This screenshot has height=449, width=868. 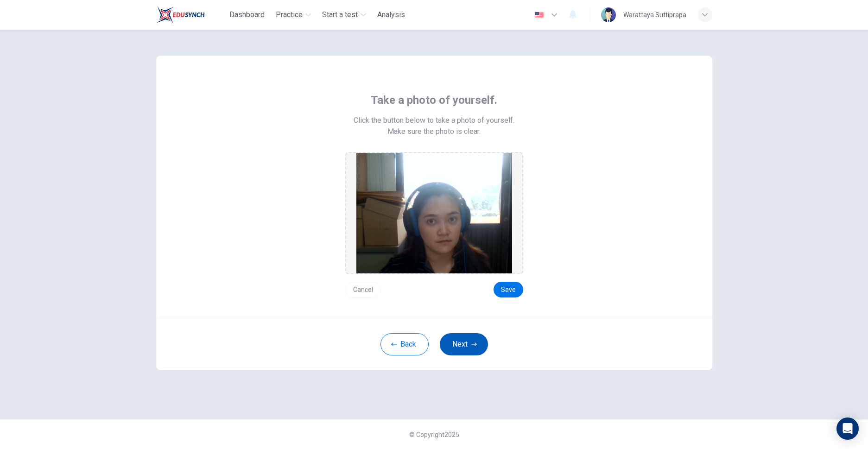 I want to click on div: Warattaya Suttiprapa, so click(x=654, y=15).